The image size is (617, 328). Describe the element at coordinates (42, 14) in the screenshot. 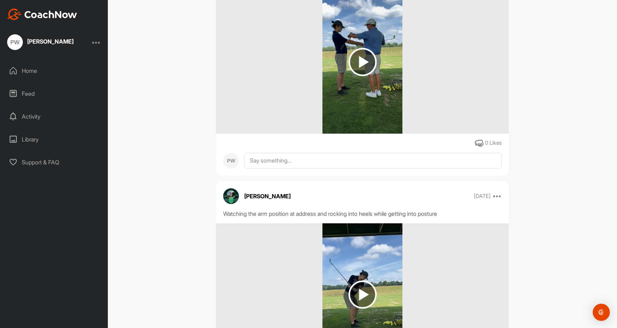

I see `img: CoachNow` at that location.